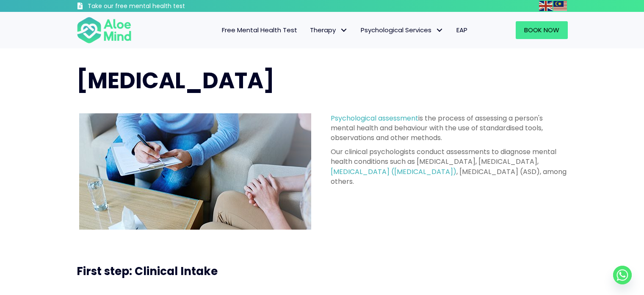 Image resolution: width=644 pixels, height=295 pixels. Describe the element at coordinates (450, 128) in the screenshot. I see `p: is the process of assessing a person's mental health and behaviour with the use of standardised t...` at that location.